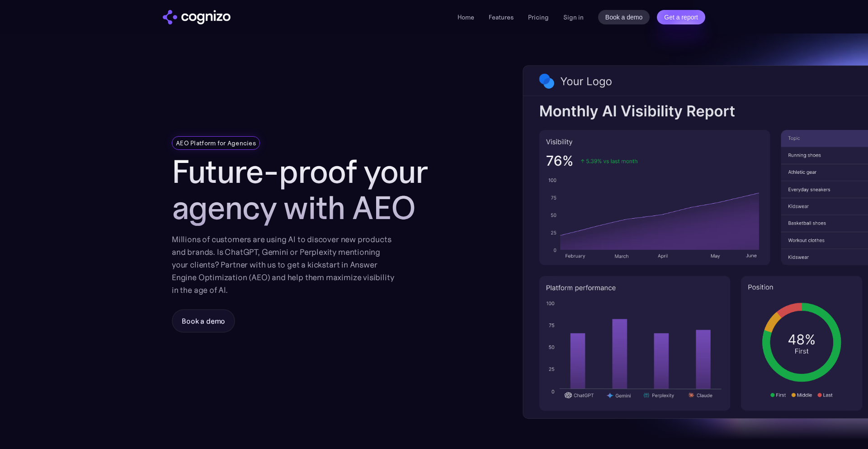 This screenshot has height=449, width=868. Describe the element at coordinates (466, 17) in the screenshot. I see `a: Home` at that location.